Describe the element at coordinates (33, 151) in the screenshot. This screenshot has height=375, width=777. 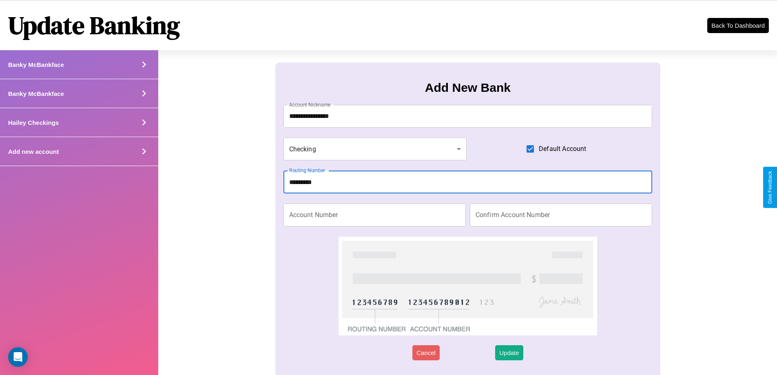
I see `h4: Add new account` at that location.